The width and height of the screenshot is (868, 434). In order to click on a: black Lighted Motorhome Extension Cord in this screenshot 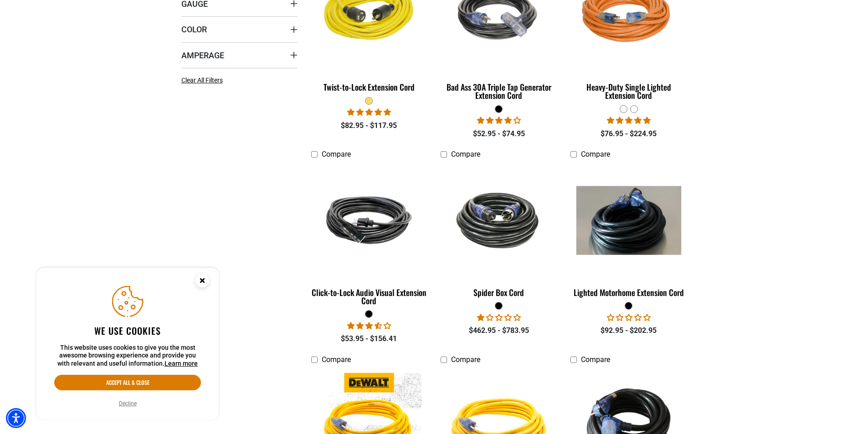, I will do `click(628, 232)`.